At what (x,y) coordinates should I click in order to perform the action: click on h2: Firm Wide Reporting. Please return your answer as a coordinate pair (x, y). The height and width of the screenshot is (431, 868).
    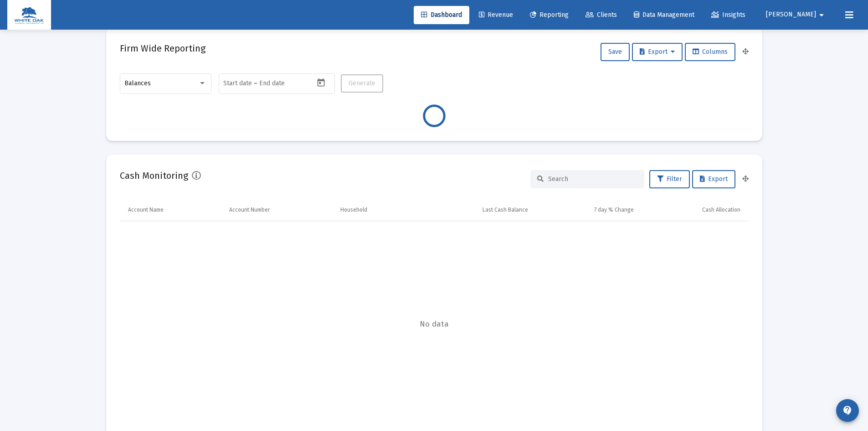
    Looking at the image, I should click on (163, 49).